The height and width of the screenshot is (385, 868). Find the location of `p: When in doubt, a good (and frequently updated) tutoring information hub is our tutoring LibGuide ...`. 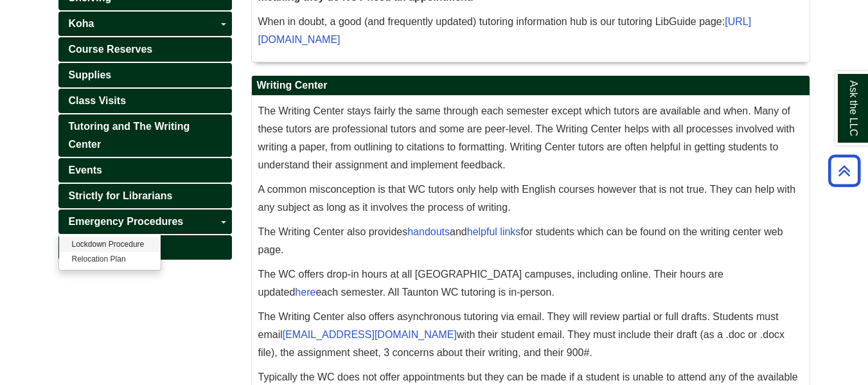

p: When in doubt, a good (and frequently updated) tutoring information hub is our tutoring LibGuide ... is located at coordinates (531, 31).